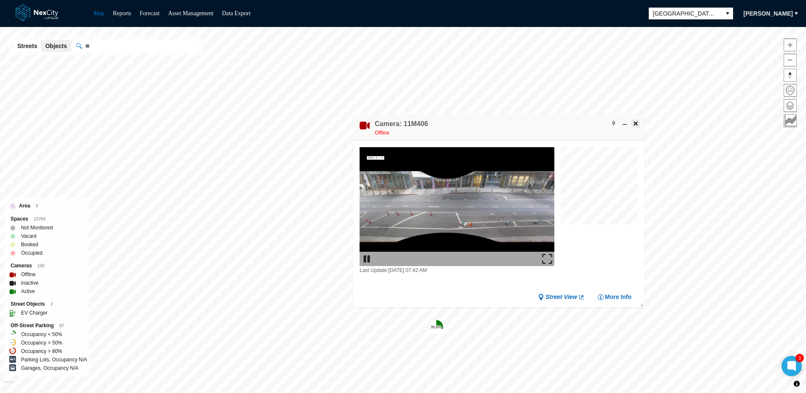 This screenshot has width=806, height=393. Describe the element at coordinates (28, 291) in the screenshot. I see `label: Active` at that location.